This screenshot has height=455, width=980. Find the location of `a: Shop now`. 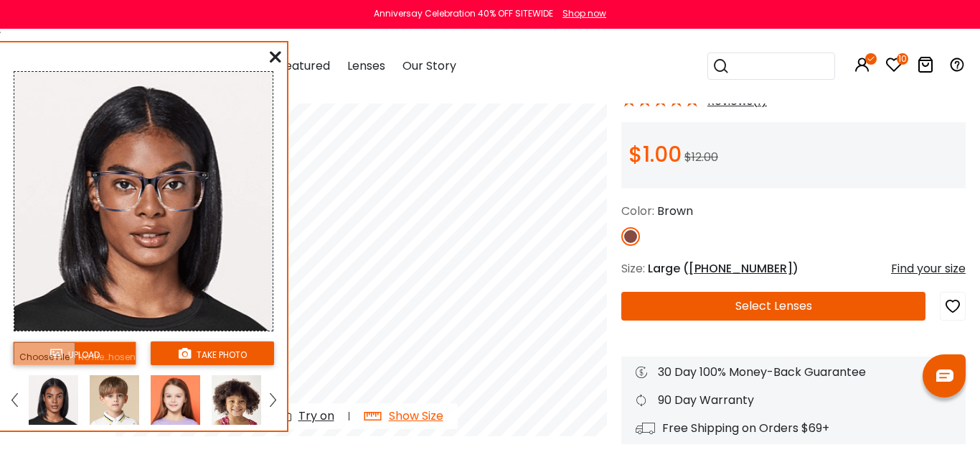

a: Shop now is located at coordinates (580, 13).